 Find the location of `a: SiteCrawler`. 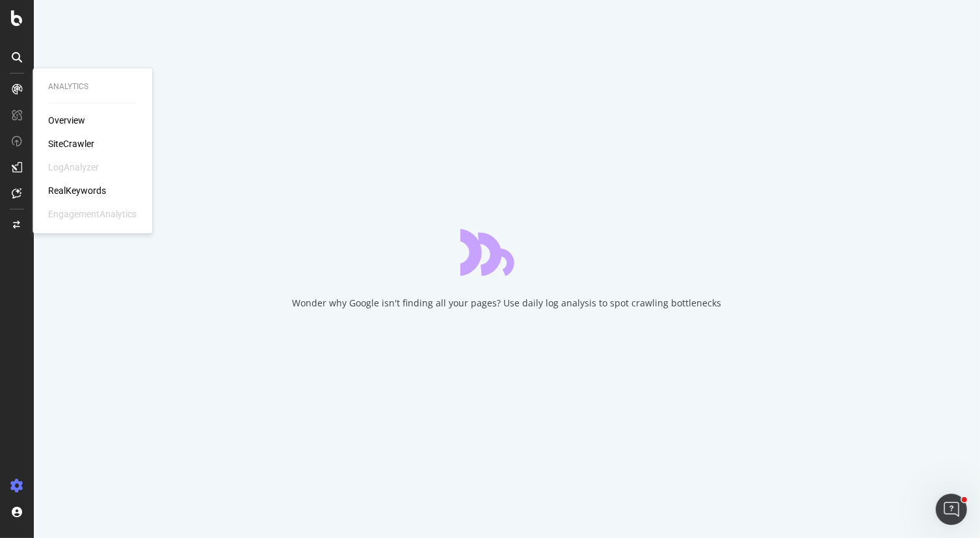

a: SiteCrawler is located at coordinates (71, 144).